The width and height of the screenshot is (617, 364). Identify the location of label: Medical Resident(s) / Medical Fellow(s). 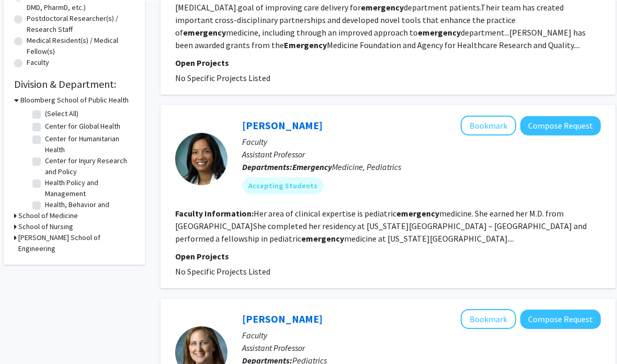
(81, 46).